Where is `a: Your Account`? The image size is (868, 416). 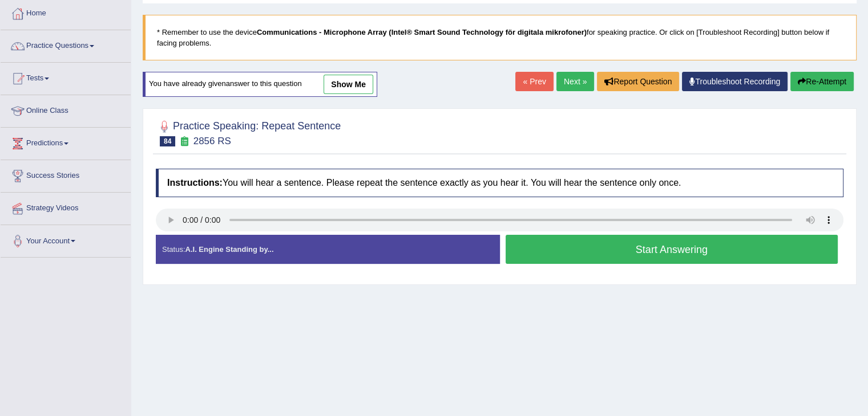 a: Your Account is located at coordinates (66, 239).